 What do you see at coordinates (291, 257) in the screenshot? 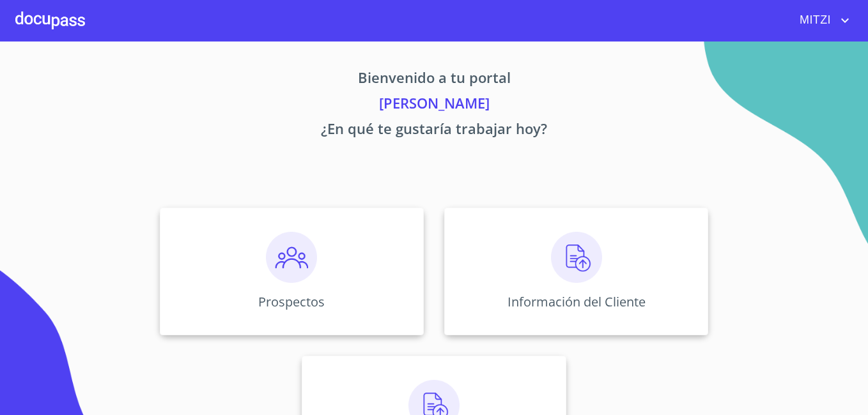
I see `img: prospectos.png` at bounding box center [291, 257].